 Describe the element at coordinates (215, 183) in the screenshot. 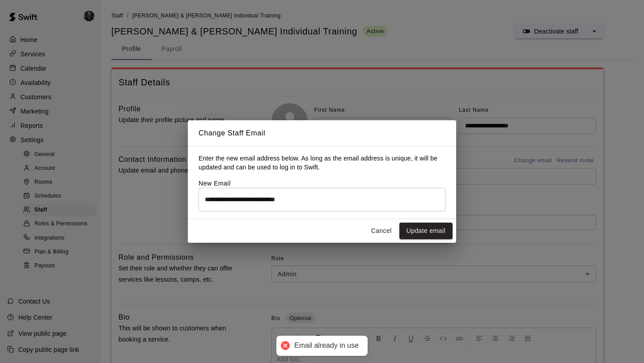

I see `label: New Email` at that location.